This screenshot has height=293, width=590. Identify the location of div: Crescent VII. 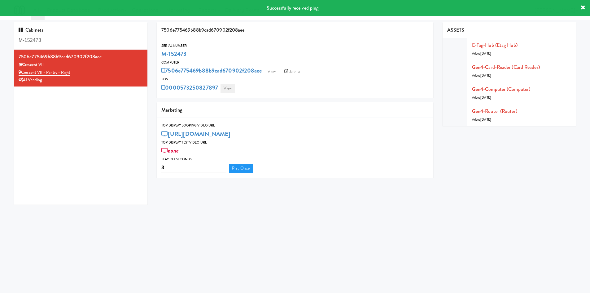
(80, 65).